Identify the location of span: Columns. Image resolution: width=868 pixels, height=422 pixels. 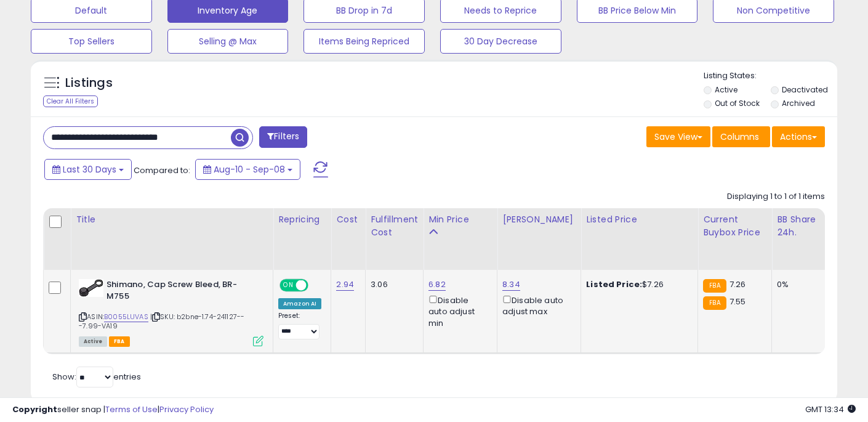
(739, 137).